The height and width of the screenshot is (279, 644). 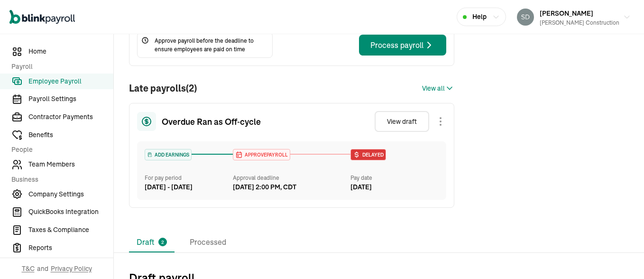 What do you see at coordinates (70, 229) in the screenshot?
I see `span: Taxes & Compliance` at bounding box center [70, 229].